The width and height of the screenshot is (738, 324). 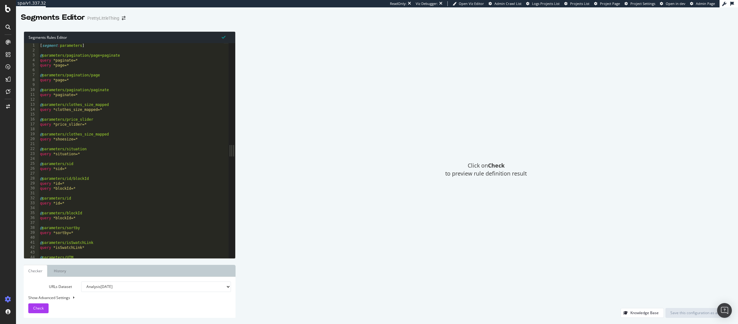 I want to click on div: 41, so click(x=31, y=242).